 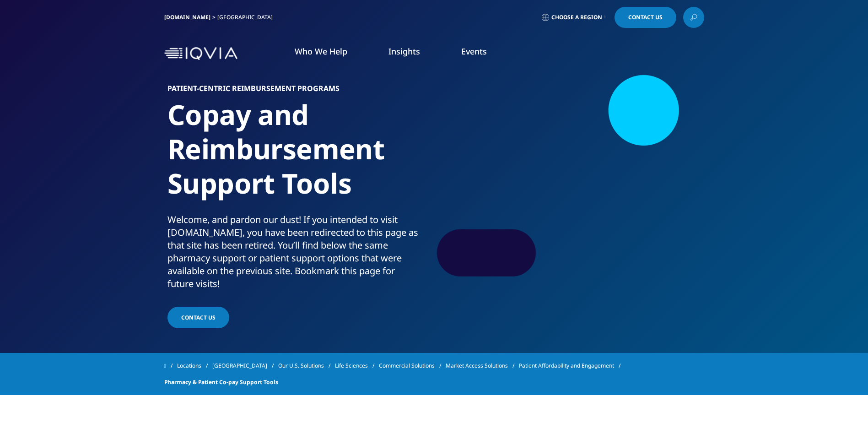 What do you see at coordinates (195, 366) in the screenshot?
I see `a: Locations` at bounding box center [195, 366].